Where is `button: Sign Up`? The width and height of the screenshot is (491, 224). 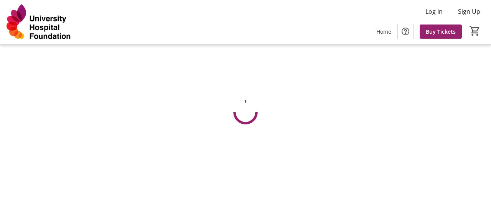 button: Sign Up is located at coordinates (469, 12).